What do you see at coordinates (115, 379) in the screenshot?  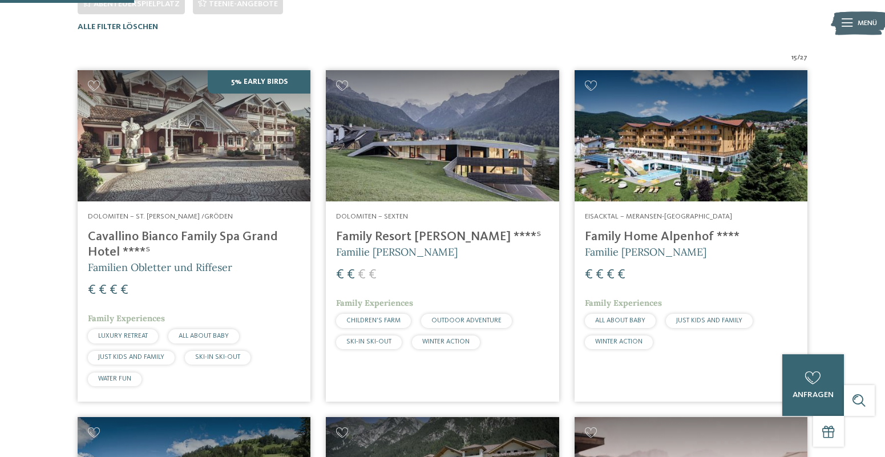 I see `span: WATER FUN` at bounding box center [115, 379].